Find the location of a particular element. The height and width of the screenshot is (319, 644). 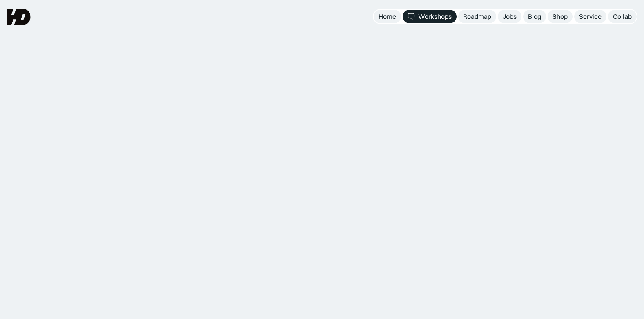

div: Shop is located at coordinates (560, 16).